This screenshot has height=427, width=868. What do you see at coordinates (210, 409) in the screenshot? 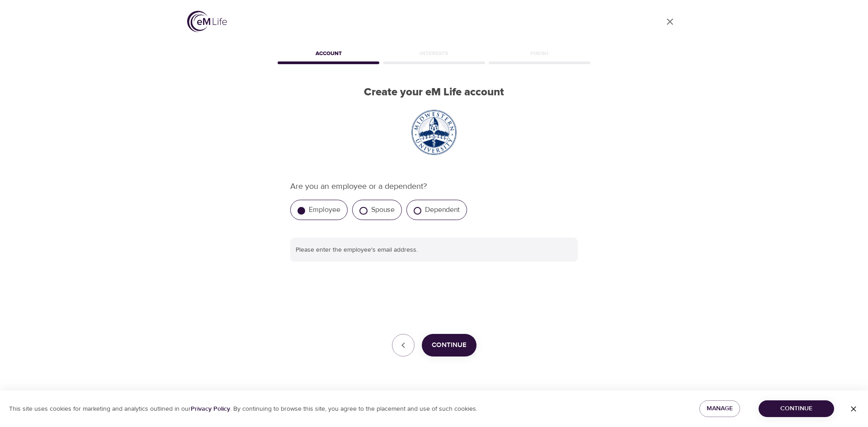
I see `a: Privacy Policy` at bounding box center [210, 409].